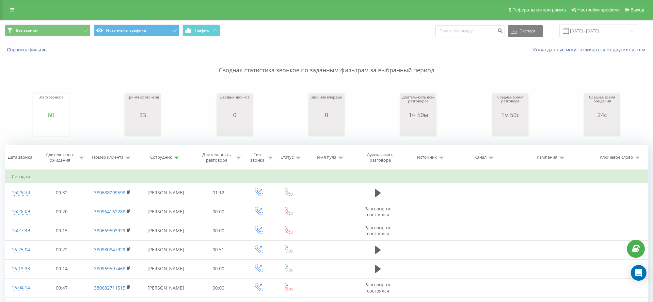 The height and width of the screenshot is (302, 653). Describe the element at coordinates (110, 211) in the screenshot. I see `a: 380964162288` at that location.